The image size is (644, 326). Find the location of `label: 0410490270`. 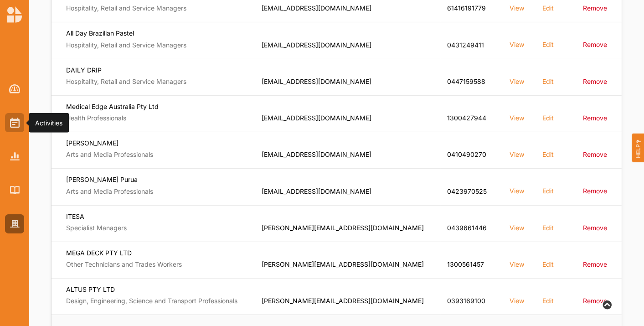

label: 0410490270 is located at coordinates (467, 155).